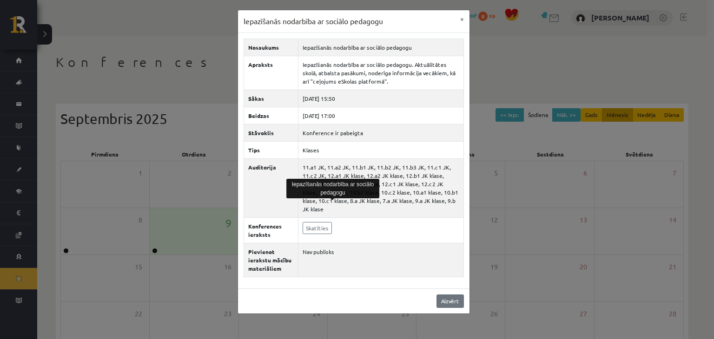 This screenshot has width=714, height=339. What do you see at coordinates (271, 73) in the screenshot?
I see `th: Apraksts` at bounding box center [271, 73].